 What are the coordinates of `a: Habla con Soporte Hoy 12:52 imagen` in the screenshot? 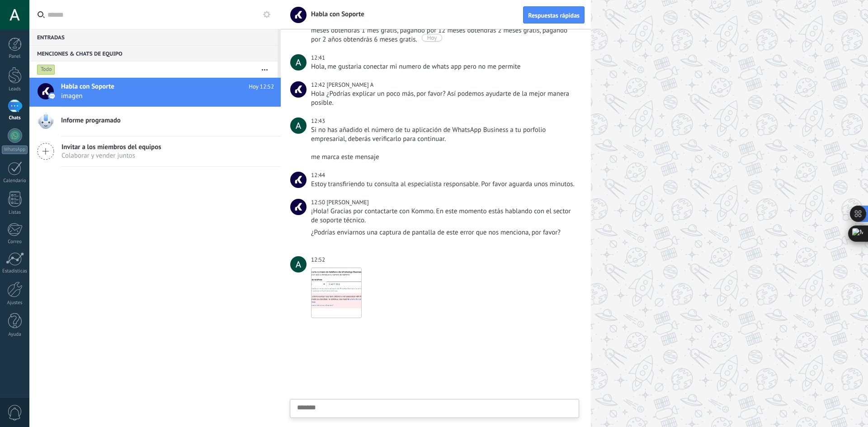 It's located at (155, 92).